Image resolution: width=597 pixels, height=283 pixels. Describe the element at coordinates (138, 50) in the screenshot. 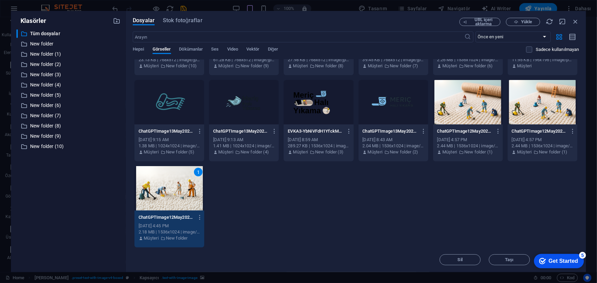

I see `span: Hepsi` at that location.